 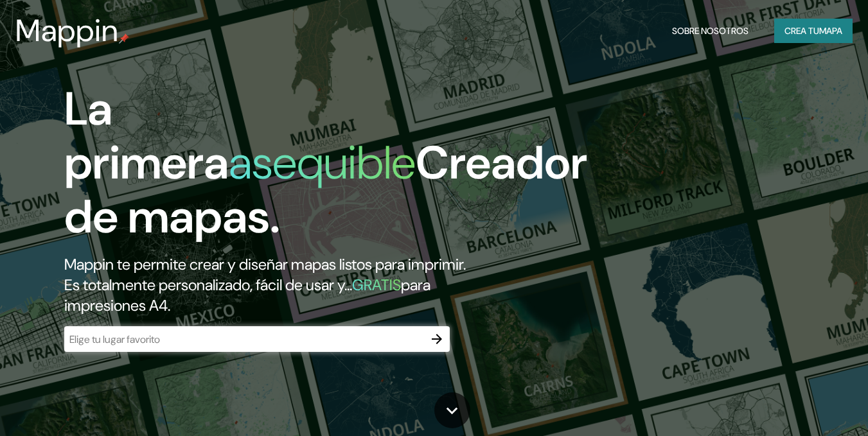 What do you see at coordinates (265, 264) in the screenshot?
I see `font: Mappin te permite crear y diseñar mapas listos para imprimir.` at bounding box center [265, 264].